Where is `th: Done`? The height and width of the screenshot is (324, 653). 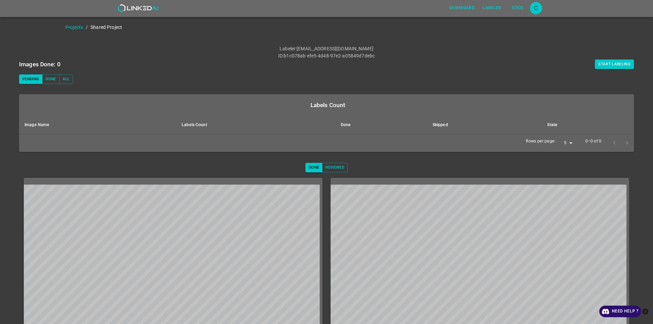
th: Done is located at coordinates (382, 125).